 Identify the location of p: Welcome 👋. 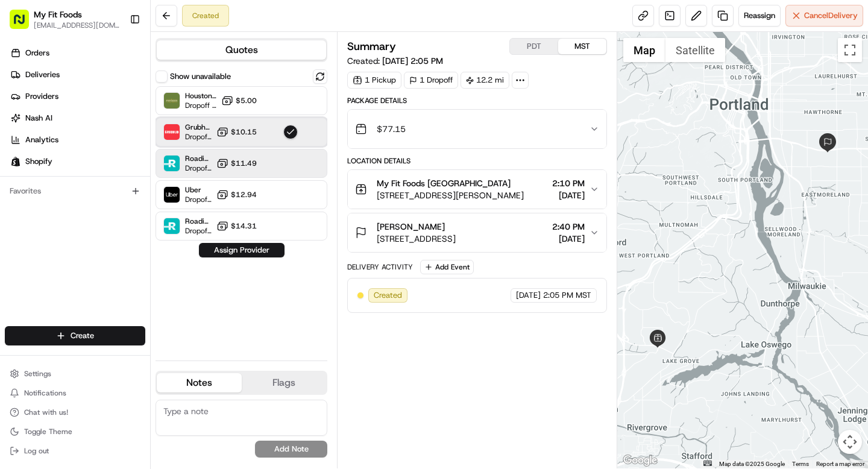
(115, 58).